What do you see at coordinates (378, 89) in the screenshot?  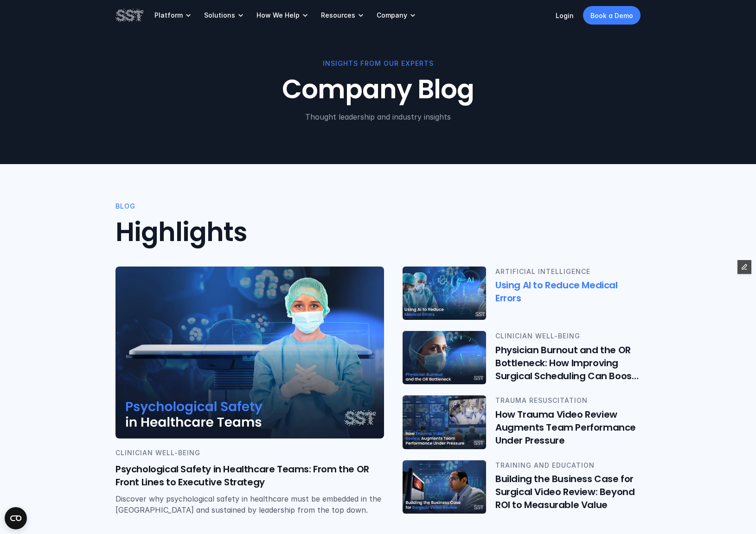 I see `h1: Company Blog` at bounding box center [378, 89].